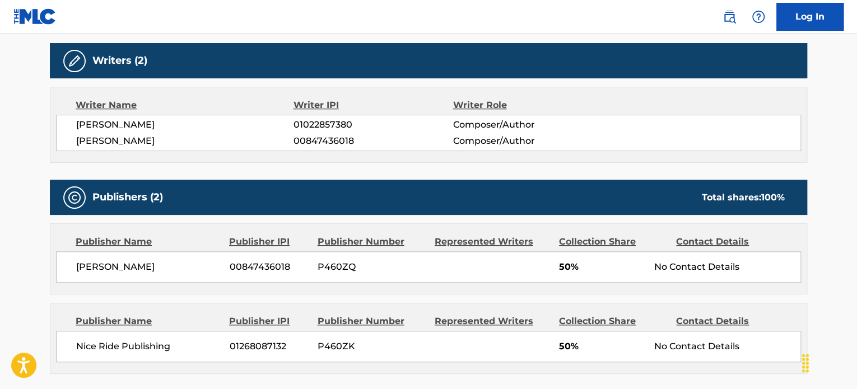 Image resolution: width=857 pixels, height=389 pixels. Describe the element at coordinates (128, 197) in the screenshot. I see `h5: Publishers (2)` at that location.